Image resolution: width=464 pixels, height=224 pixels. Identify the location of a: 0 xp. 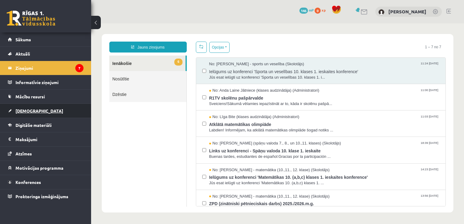
(322, 10).